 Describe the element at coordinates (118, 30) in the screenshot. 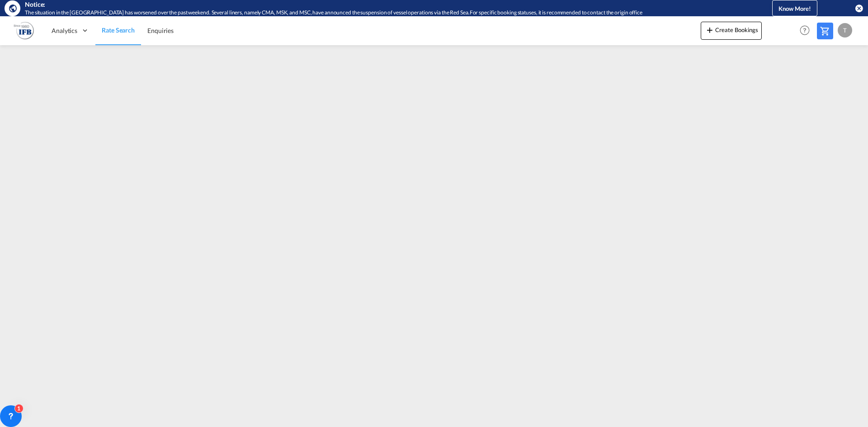

I see `span: Rate Search` at that location.